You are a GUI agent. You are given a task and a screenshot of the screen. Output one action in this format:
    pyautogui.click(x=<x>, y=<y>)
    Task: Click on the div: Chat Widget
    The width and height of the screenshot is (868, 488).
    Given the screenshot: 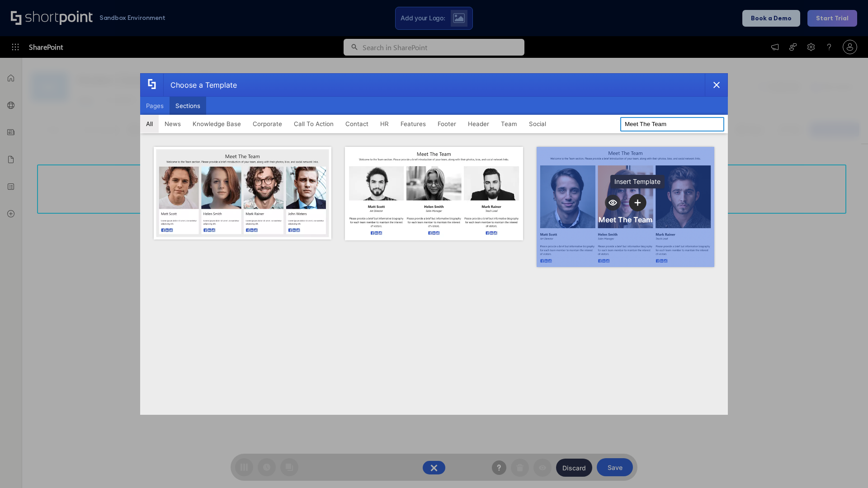 What is the action you would take?
    pyautogui.click(x=846, y=466)
    